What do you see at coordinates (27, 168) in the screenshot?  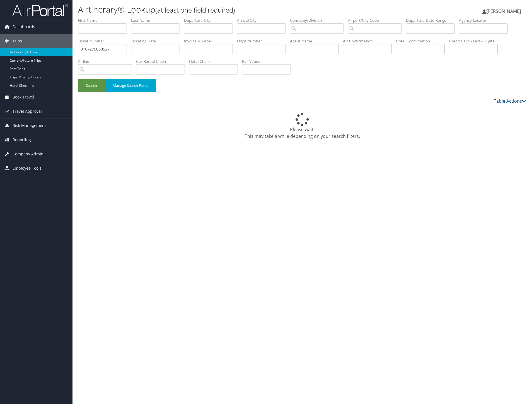 I see `span: Employee Tools` at bounding box center [27, 168].